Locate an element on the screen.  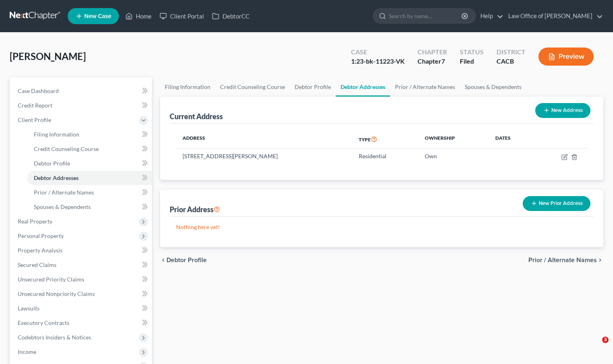
span: Filing Information is located at coordinates (56, 134).